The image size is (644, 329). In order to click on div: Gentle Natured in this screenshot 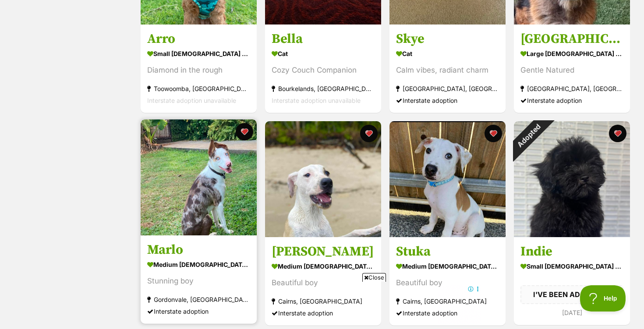, I will do `click(571, 70)`.